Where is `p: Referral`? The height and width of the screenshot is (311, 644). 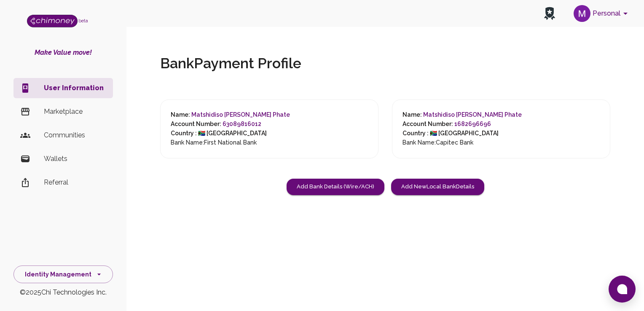
p: Referral is located at coordinates (75, 183).